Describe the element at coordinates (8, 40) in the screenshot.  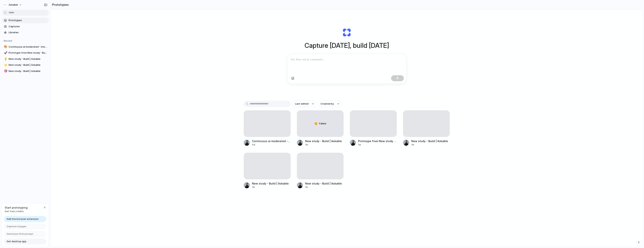
I see `span: Recent` at that location.